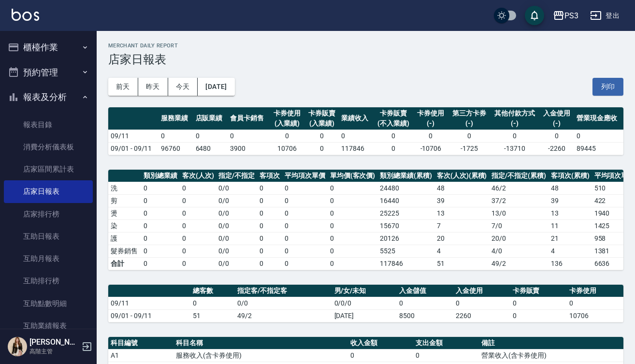 The width and height of the screenshot is (635, 364). Describe the element at coordinates (48, 304) in the screenshot. I see `a: 互助點數明細` at that location.